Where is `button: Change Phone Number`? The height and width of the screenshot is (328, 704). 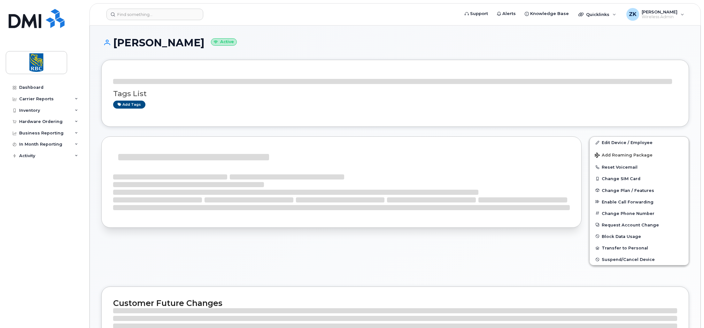 button: Change Phone Number is located at coordinates (639, 214).